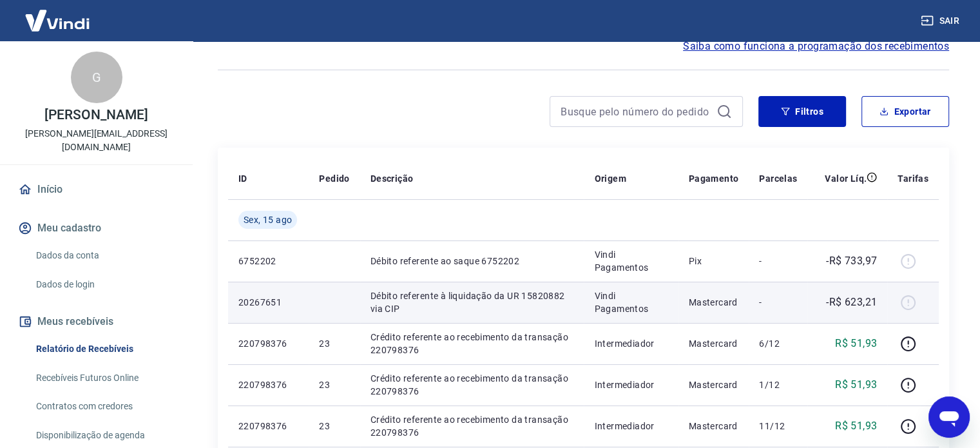 This screenshot has height=448, width=980. What do you see at coordinates (104, 406) in the screenshot?
I see `a: Contratos com credores` at bounding box center [104, 406].